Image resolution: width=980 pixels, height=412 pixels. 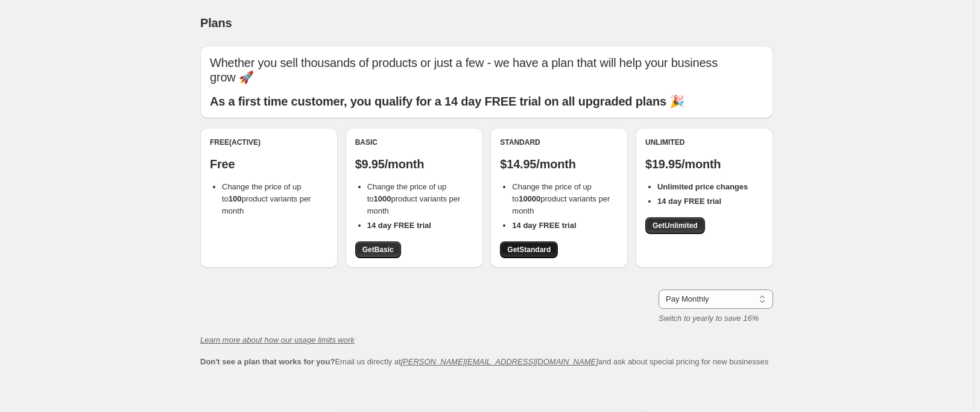 I want to click on a: Learn more about how our usage limits work, so click(x=278, y=340).